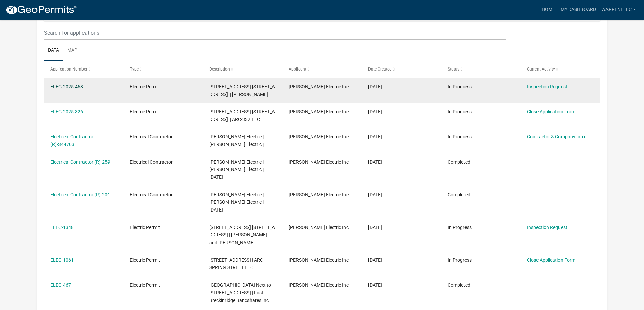 The height and width of the screenshot is (310, 644). I want to click on span: 332 SPRING STREET 332 Spring Street | ARC-332 LLC, so click(242, 115).